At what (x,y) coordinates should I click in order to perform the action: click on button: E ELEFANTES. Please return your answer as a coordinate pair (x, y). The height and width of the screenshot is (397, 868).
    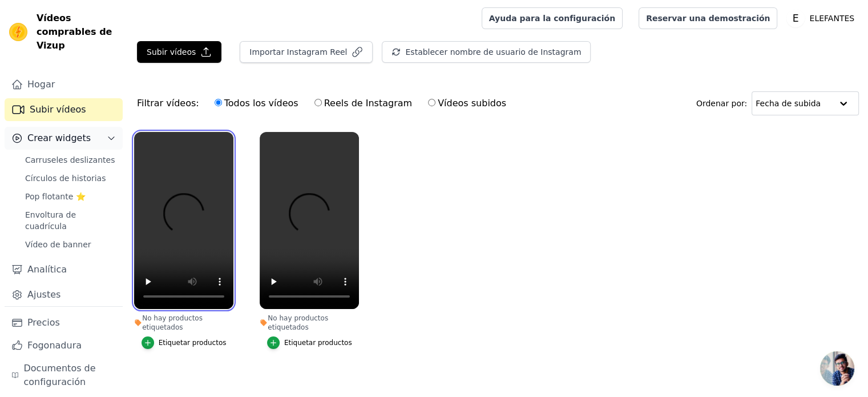
    Looking at the image, I should click on (822, 18).